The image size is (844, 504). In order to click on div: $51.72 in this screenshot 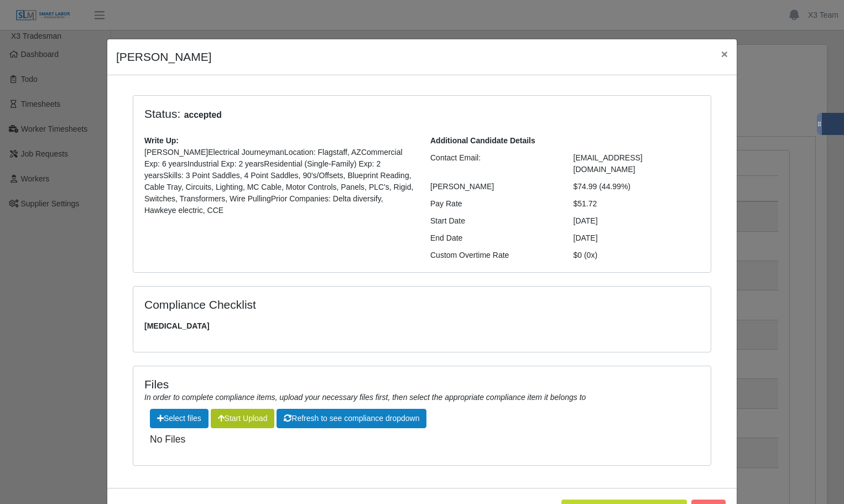, I will do `click(637, 204)`.